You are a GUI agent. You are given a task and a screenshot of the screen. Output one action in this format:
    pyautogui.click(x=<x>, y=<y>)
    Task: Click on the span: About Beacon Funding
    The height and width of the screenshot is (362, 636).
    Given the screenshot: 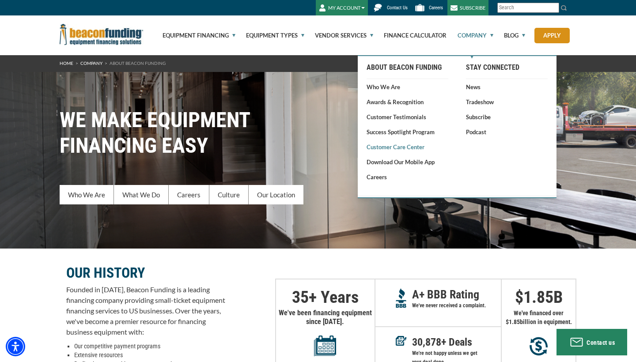 What is the action you would take?
    pyautogui.click(x=137, y=63)
    